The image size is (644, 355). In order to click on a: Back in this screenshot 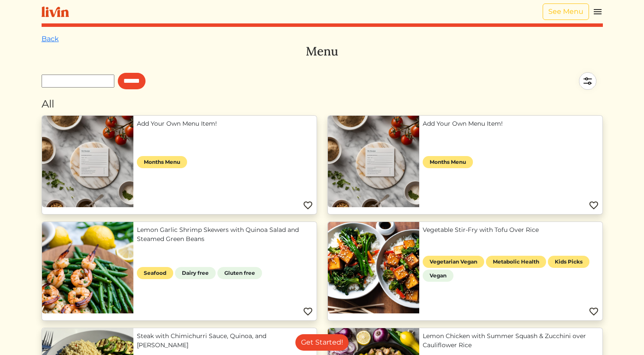, I will do `click(51, 39)`.